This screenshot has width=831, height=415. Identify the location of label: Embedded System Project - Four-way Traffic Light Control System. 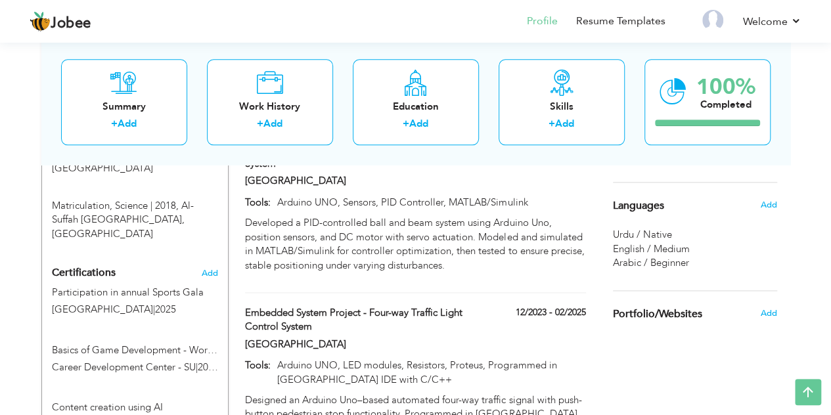
(356, 320).